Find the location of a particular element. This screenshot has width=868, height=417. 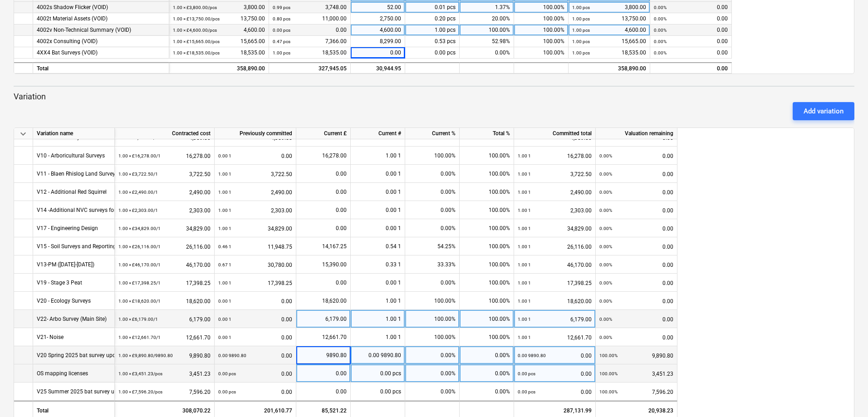

small: 0.00 9890.80 is located at coordinates (232, 355).